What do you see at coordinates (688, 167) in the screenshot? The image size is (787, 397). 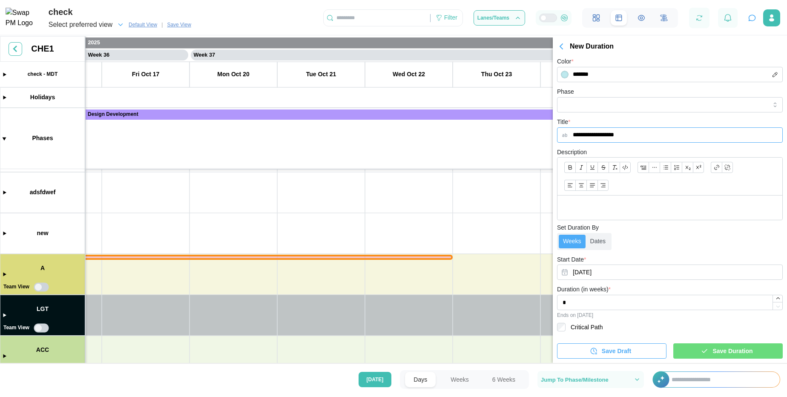 I see `button: Subscript` at bounding box center [688, 167].